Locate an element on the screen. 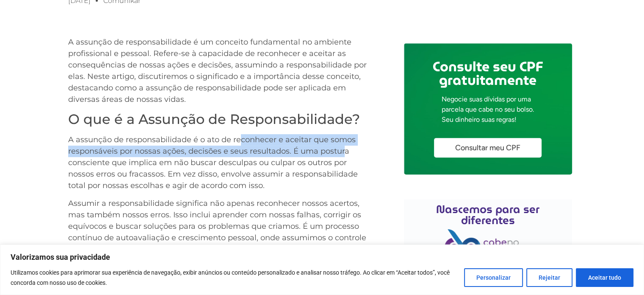  button: Personalizar is located at coordinates (493, 277).